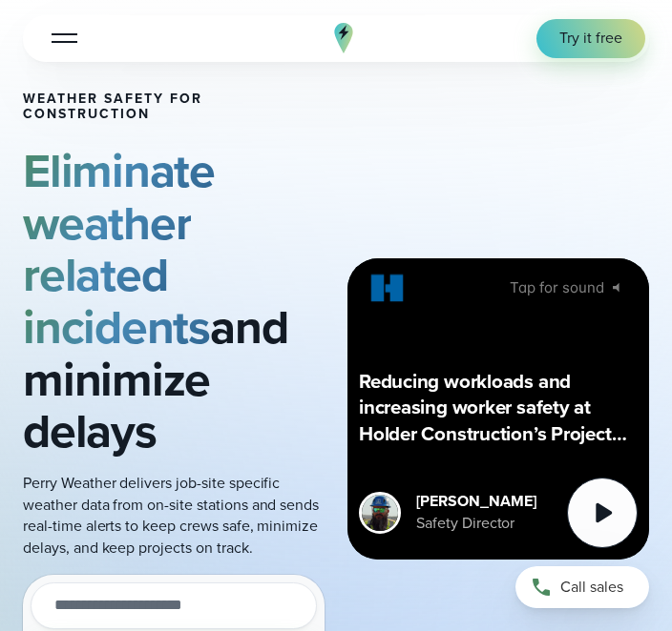  I want to click on strong: Eliminate weather related incidents, so click(118, 249).